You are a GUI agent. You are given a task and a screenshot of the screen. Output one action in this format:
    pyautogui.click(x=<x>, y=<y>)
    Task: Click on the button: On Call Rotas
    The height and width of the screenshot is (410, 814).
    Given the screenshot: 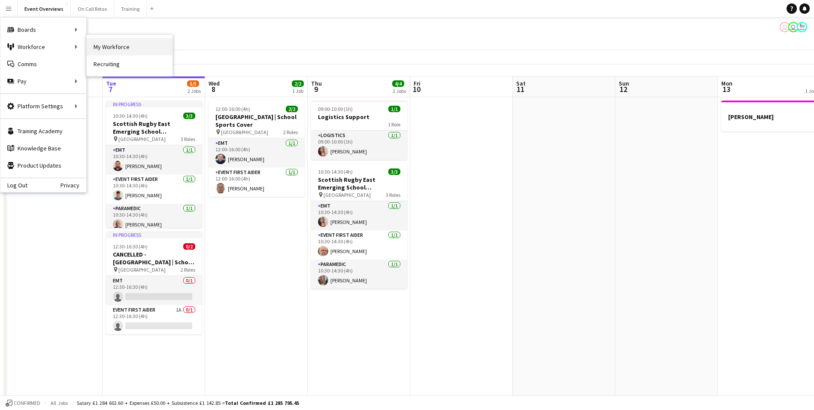 What is the action you would take?
    pyautogui.click(x=92, y=9)
    